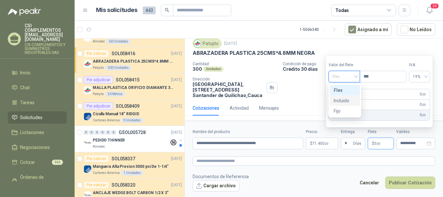  I want to click on button: Cancelar, so click(369, 183).